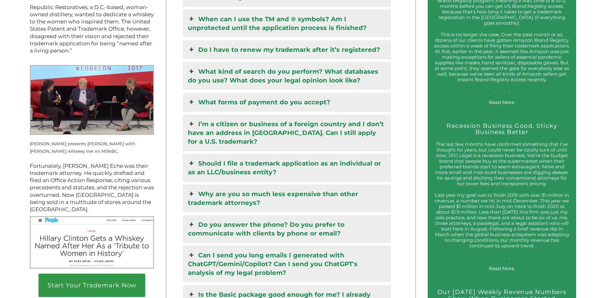 This screenshot has width=594, height=298. What do you see at coordinates (501, 129) in the screenshot?
I see `a: Recession Business Good, Sticky Business Better` at bounding box center [501, 129].